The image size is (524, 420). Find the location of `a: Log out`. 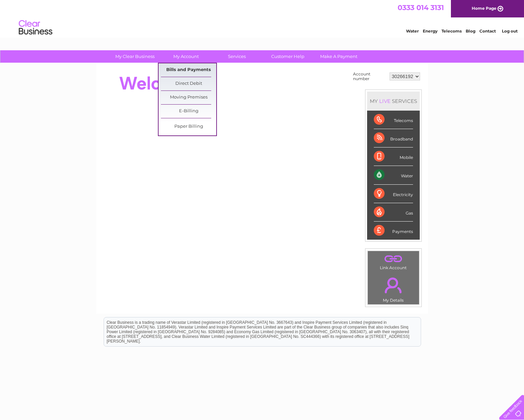

a: Log out is located at coordinates (510, 31).